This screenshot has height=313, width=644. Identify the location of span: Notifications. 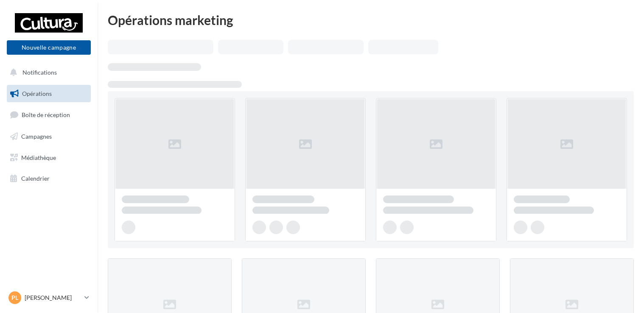
(40, 72).